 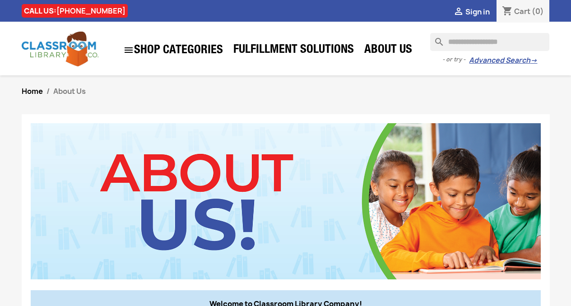 I want to click on a: About Us, so click(x=388, y=51).